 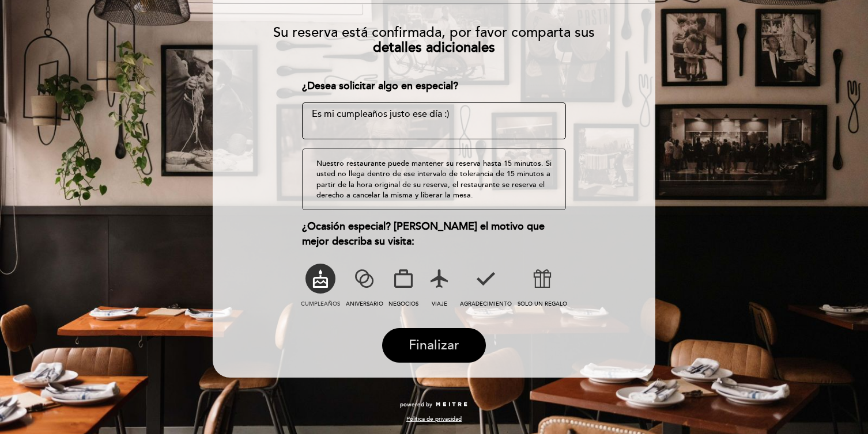 What do you see at coordinates (320, 304) in the screenshot?
I see `span: CUMPLEAÑOS` at bounding box center [320, 304].